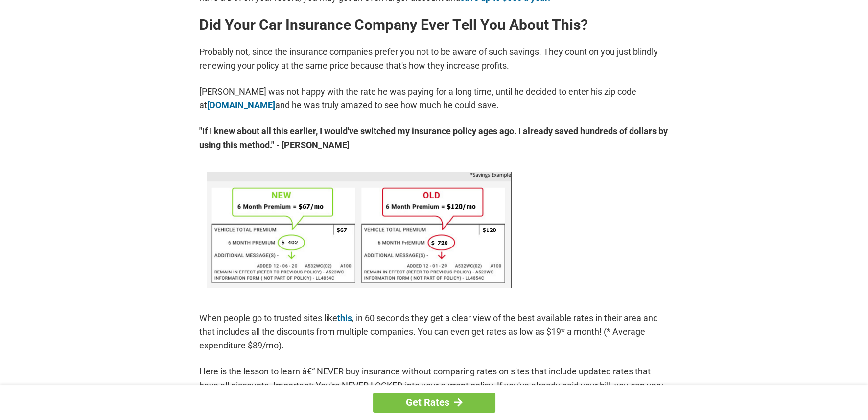 This screenshot has height=420, width=868. Describe the element at coordinates (345, 318) in the screenshot. I see `a: this` at that location.